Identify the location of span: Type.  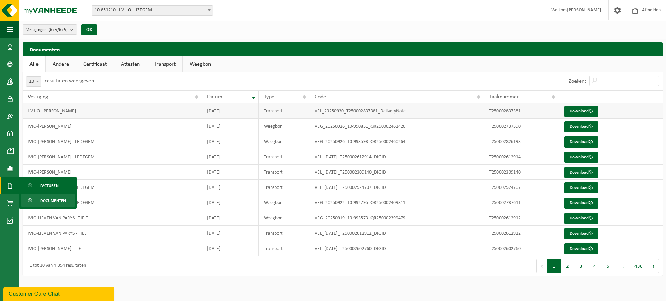
(269, 97).